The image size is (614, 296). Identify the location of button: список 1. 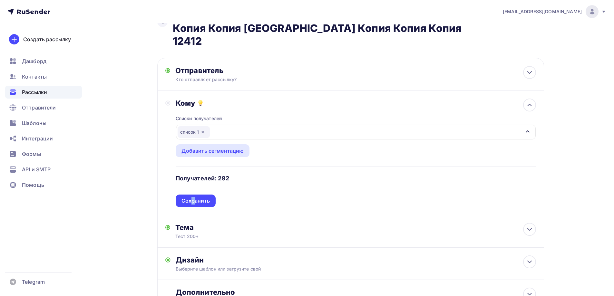
(356, 132).